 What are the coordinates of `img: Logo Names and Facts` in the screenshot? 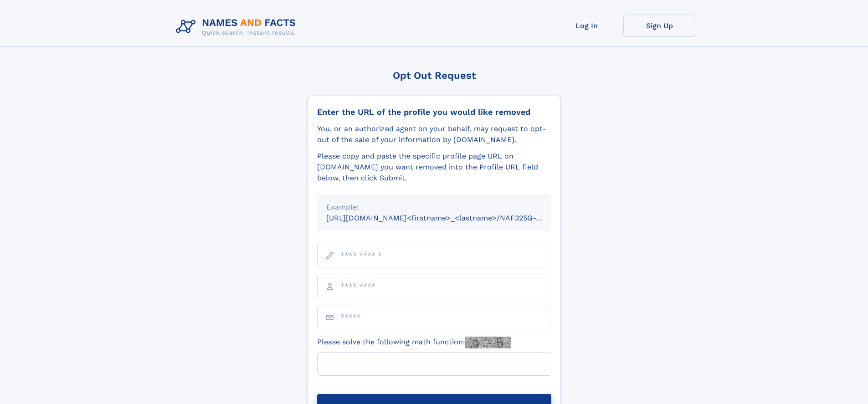 It's located at (238, 27).